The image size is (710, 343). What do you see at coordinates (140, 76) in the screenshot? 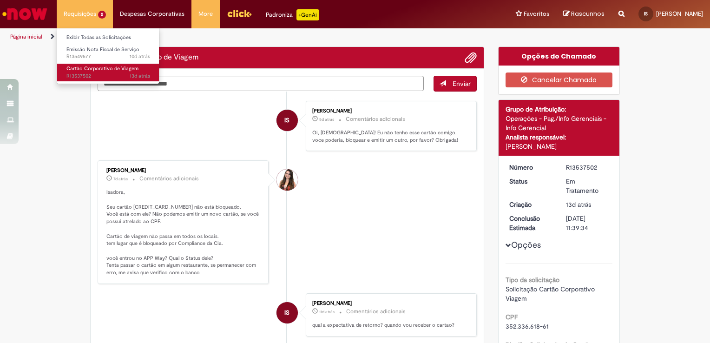
I see `time: 15/09/2025 19:16:10` at bounding box center [140, 76].